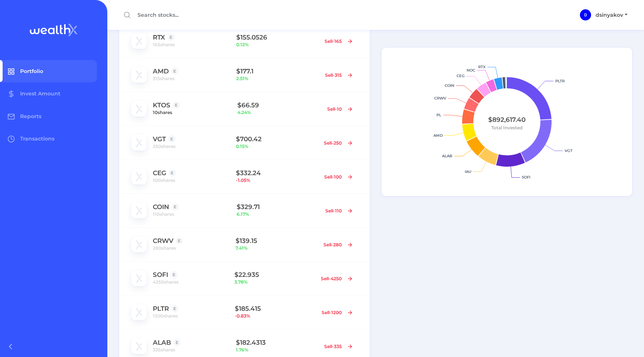  I want to click on img: KTOS logo, so click(139, 109).